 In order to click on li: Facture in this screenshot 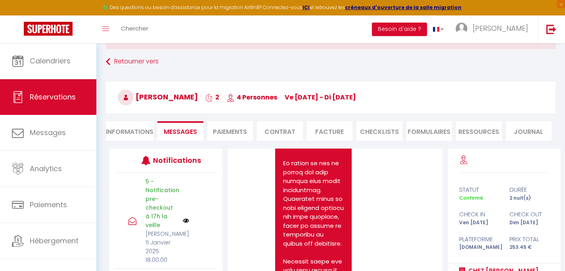, I will do `click(330, 131)`.